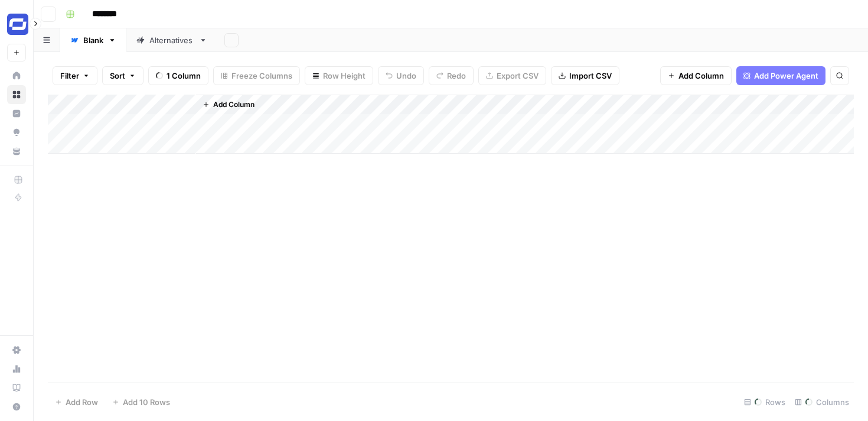 This screenshot has width=868, height=421. I want to click on img: Synthesia Logo, so click(18, 24).